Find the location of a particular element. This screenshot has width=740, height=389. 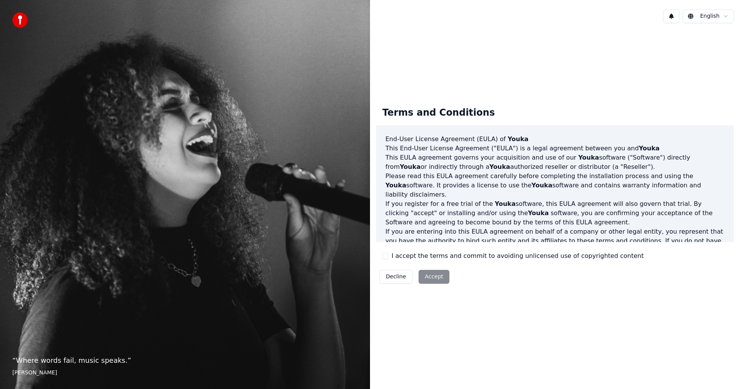

p: “ Where words fail, music speaks. ” is located at coordinates (185, 361).